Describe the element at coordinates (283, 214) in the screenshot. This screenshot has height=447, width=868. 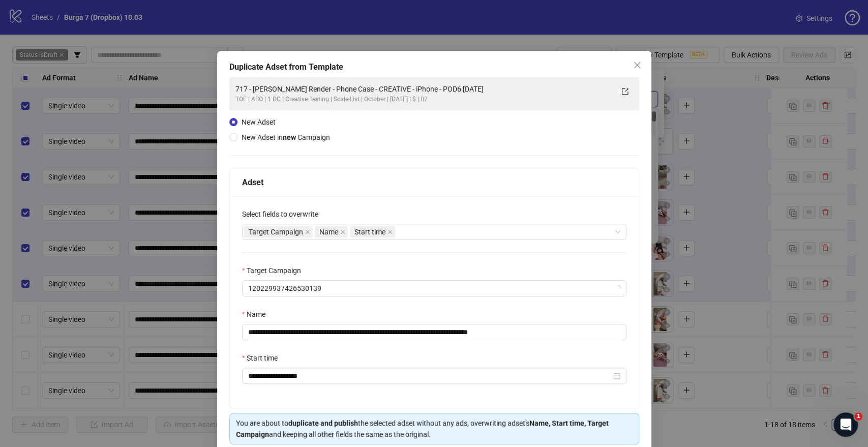
I see `label: Select fields to overwrite` at that location.